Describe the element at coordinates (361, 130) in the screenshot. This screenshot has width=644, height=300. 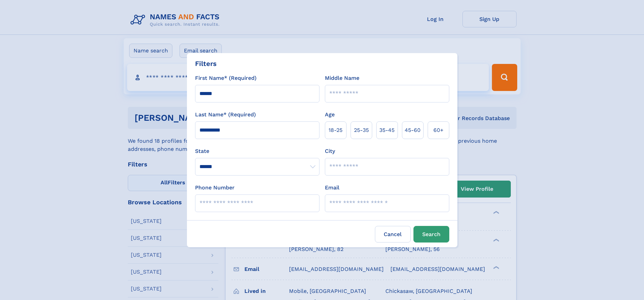
I see `span: 25‑35` at that location.